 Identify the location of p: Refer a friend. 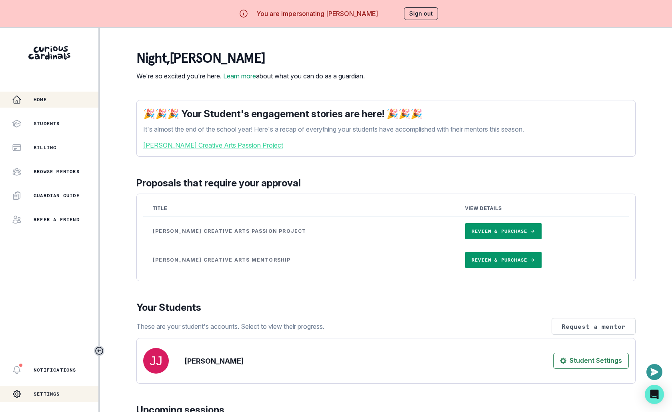
(56, 220).